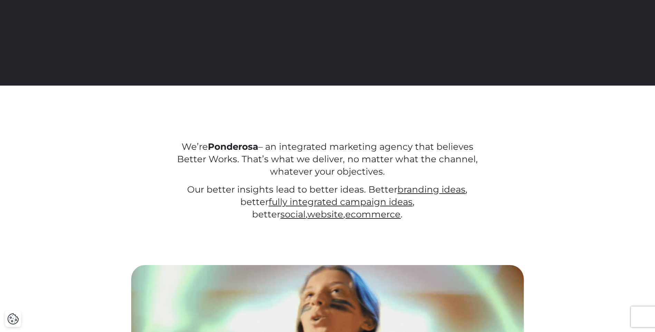 This screenshot has width=655, height=332. What do you see at coordinates (327, 202) in the screenshot?
I see `p: Our better insights lead to better ideas. Better , better , better , , .` at bounding box center [327, 202].